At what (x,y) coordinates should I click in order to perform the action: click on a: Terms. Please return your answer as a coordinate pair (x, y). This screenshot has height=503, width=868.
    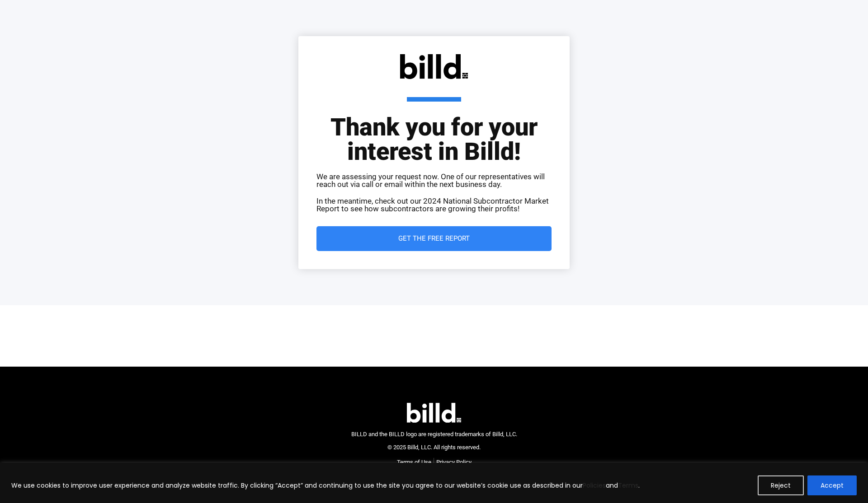
    Looking at the image, I should click on (628, 486).